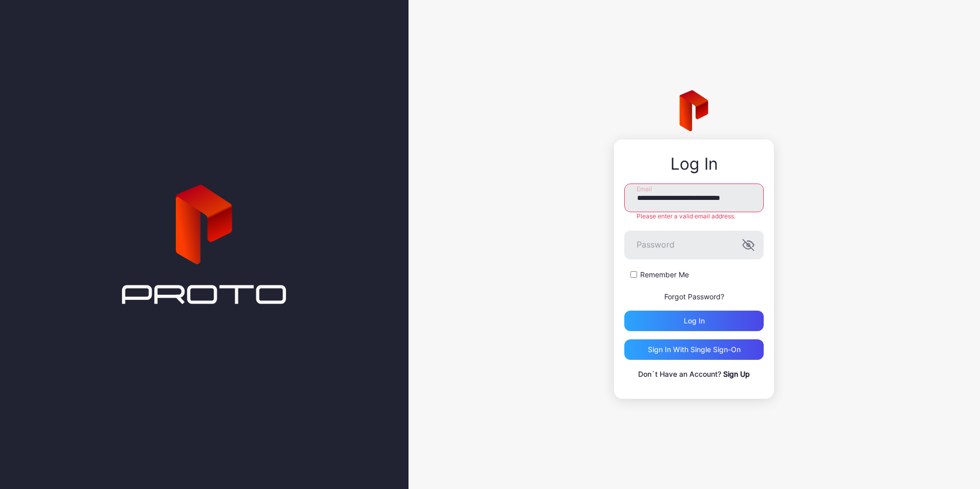  Describe the element at coordinates (694, 297) in the screenshot. I see `a: Forgot Password?` at that location.